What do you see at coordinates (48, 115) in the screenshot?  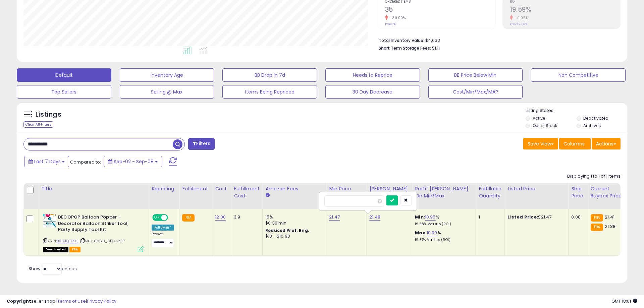 I see `h5: Listings` at bounding box center [48, 115].